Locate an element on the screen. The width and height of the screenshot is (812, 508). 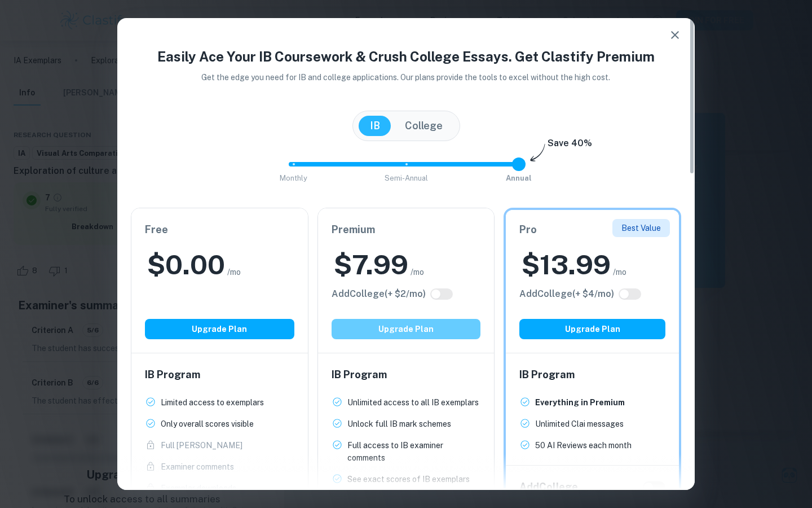
h2: $ 0.00 is located at coordinates (186, 265).